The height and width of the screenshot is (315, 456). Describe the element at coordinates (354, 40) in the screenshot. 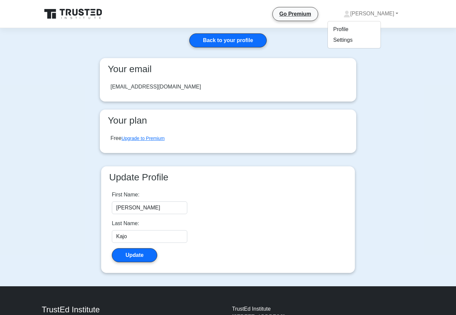

I see `a: Settings` at that location.